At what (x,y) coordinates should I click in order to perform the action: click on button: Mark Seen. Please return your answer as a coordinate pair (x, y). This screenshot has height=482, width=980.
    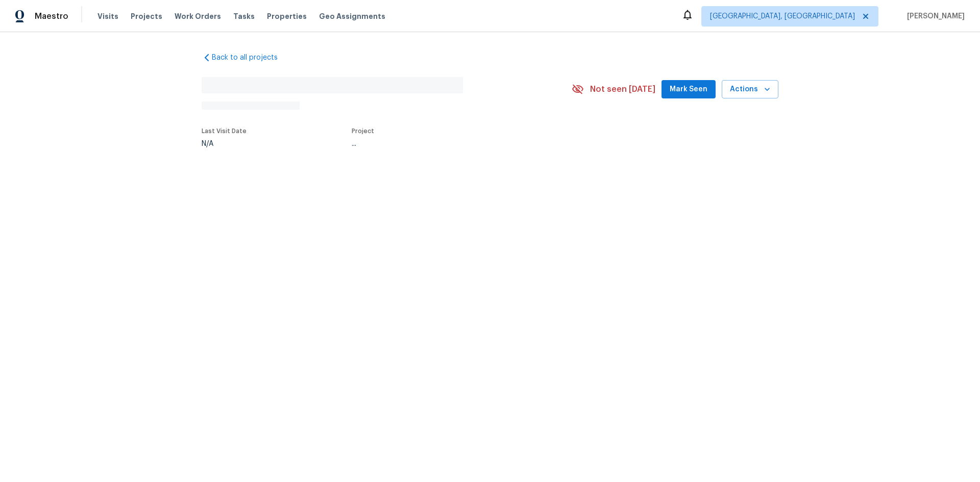
    Looking at the image, I should click on (688, 89).